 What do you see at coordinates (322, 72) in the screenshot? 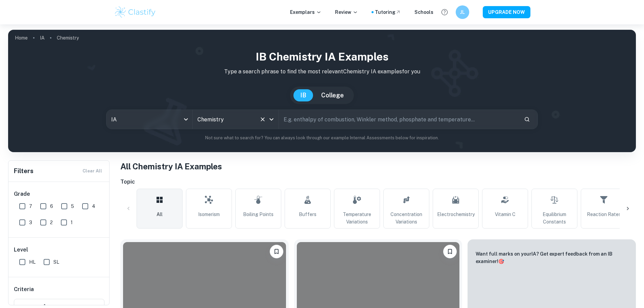
I see `p: Type a search phrase to find the most relevant Chemistry IA examples for you` at bounding box center [322, 72].